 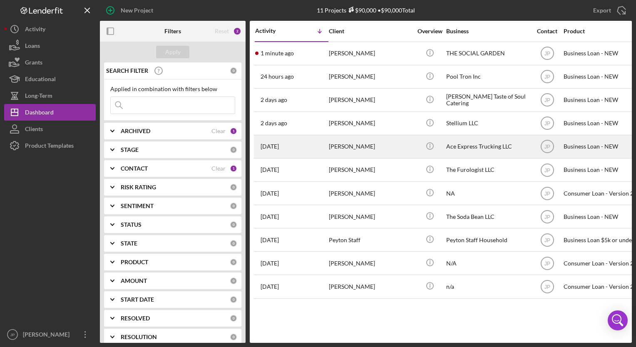 What do you see at coordinates (137, 10) in the screenshot?
I see `div: New Project` at bounding box center [137, 10].